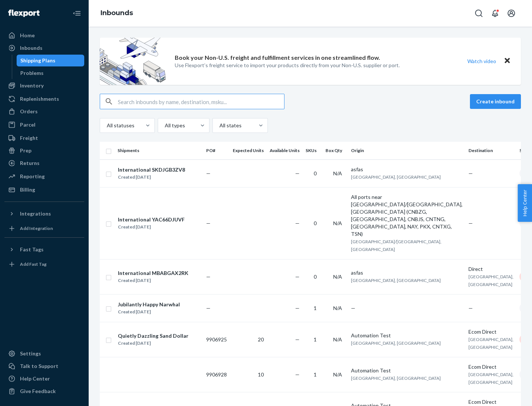 This screenshot has width=532, height=406. What do you see at coordinates (278, 58) in the screenshot?
I see `p: Book your Non-U.S. freight and fulfillment services in one streamlined flow.` at bounding box center [278, 58].